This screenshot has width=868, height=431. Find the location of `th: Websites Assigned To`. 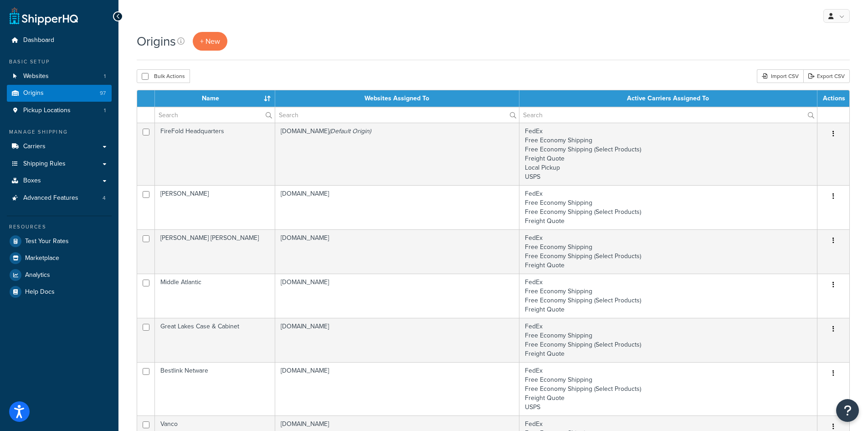

th: Websites Assigned To is located at coordinates (397, 99).